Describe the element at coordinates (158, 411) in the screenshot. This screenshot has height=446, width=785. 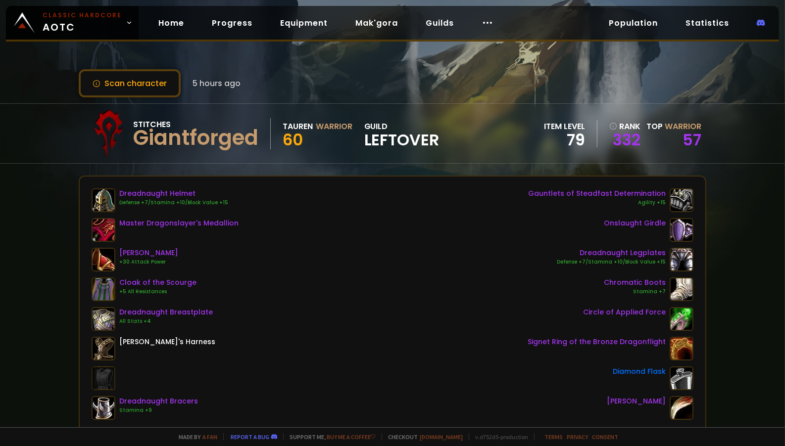
I see `div: Stamina +9` at that location.